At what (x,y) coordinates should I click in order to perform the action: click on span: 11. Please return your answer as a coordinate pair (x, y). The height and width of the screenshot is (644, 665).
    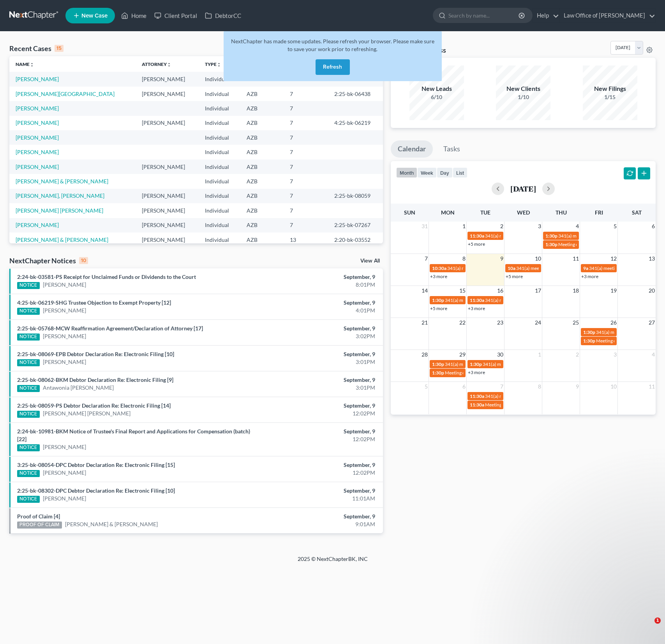
    Looking at the image, I should click on (652, 386).